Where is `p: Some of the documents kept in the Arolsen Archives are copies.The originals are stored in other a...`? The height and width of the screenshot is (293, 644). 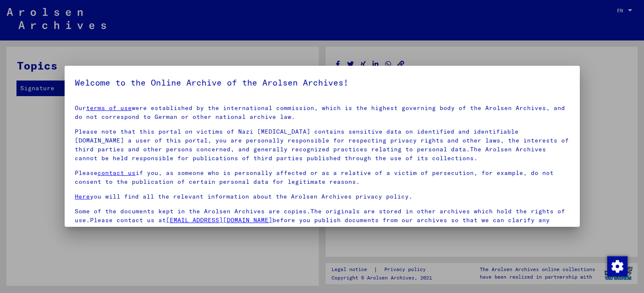
p: Some of the documents kept in the Arolsen Archives are copies.The originals are stored in other a... is located at coordinates (322, 220).